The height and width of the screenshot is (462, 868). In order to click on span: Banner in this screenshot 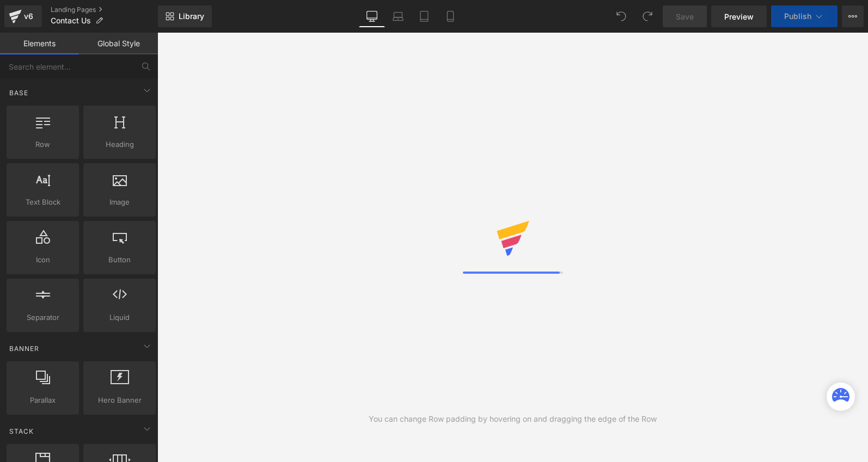, I will do `click(24, 349)`.